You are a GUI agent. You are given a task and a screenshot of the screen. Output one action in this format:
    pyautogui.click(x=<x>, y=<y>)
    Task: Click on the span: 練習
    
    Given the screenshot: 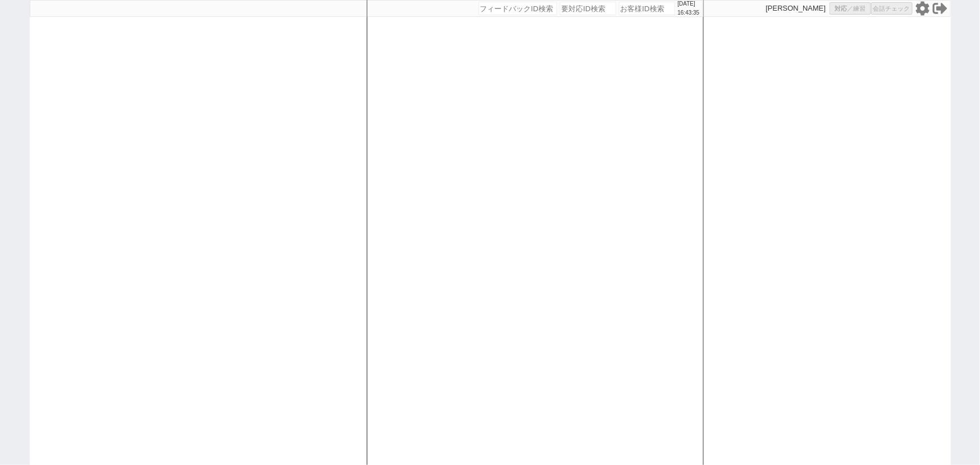 What is the action you would take?
    pyautogui.click(x=859, y=8)
    